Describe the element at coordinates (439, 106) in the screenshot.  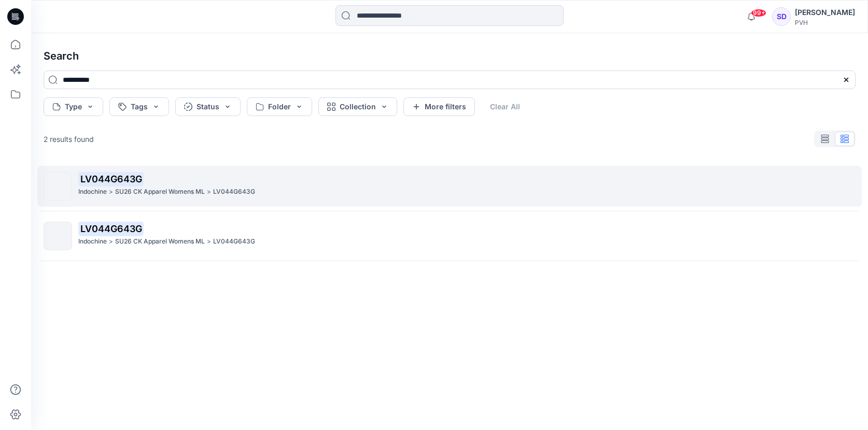
I see `button: More filters` at that location.